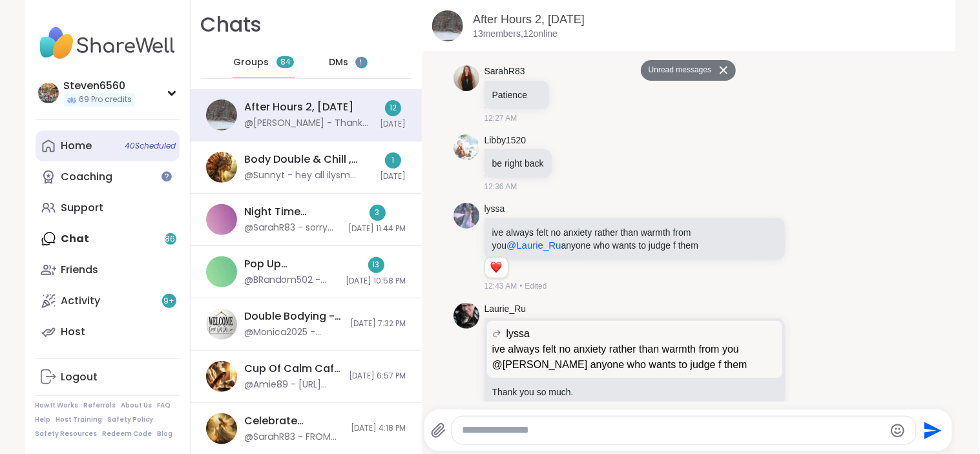 The width and height of the screenshot is (980, 454). What do you see at coordinates (518, 334) in the screenshot?
I see `span: lyssa` at bounding box center [518, 334].